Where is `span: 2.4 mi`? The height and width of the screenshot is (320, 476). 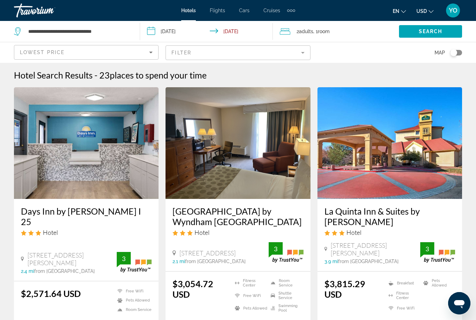
span: 2.4 mi is located at coordinates (28, 271).